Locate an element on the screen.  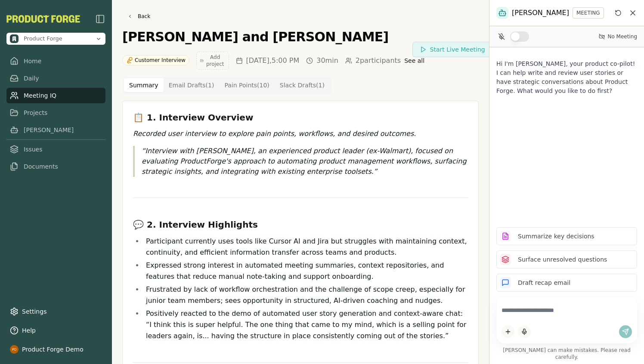
button: Summarize key decisions is located at coordinates (567, 237).